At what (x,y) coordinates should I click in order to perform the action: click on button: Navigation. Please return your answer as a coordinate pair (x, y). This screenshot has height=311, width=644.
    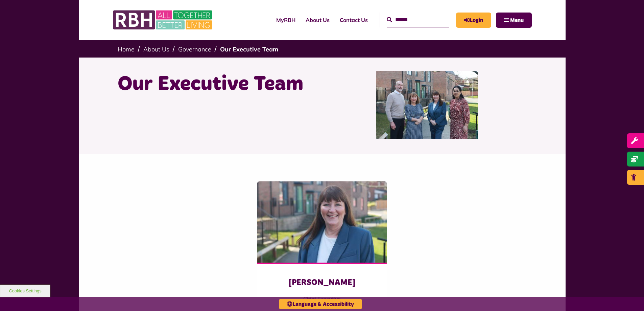
    Looking at the image, I should click on (514, 20).